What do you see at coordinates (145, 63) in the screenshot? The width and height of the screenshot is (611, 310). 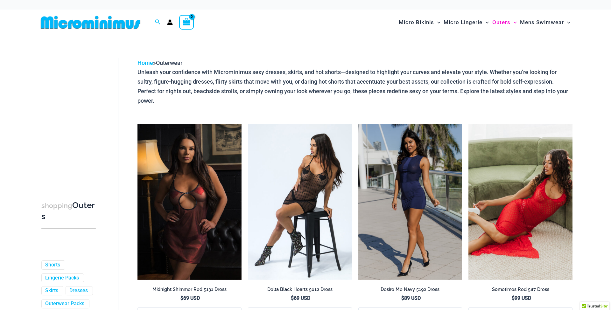 I see `a: Home` at bounding box center [145, 63].